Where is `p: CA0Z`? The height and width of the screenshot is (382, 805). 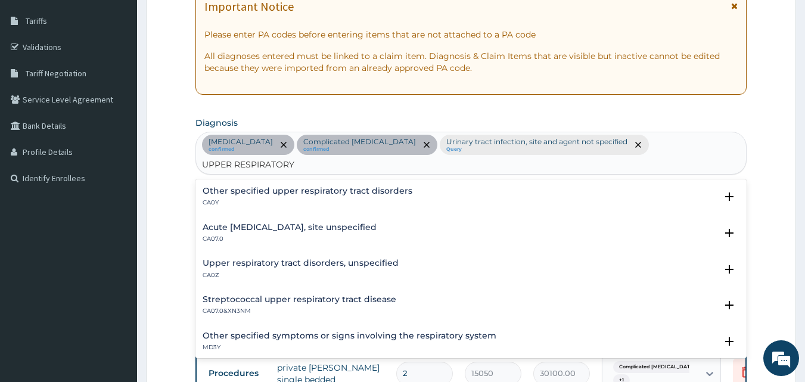 p: CA0Z is located at coordinates (300, 275).